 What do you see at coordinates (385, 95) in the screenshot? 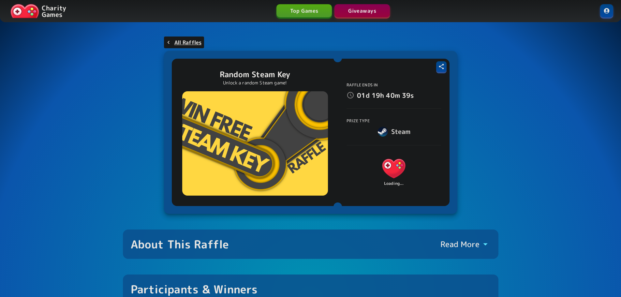
I see `p: 01d 19h 40m 39s` at bounding box center [385, 95].